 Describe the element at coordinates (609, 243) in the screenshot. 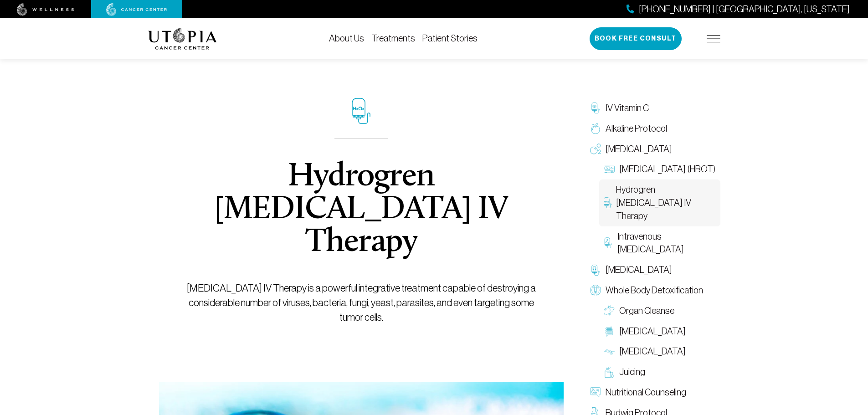

I see `img: Intravenous Ozone Therapy` at that location.